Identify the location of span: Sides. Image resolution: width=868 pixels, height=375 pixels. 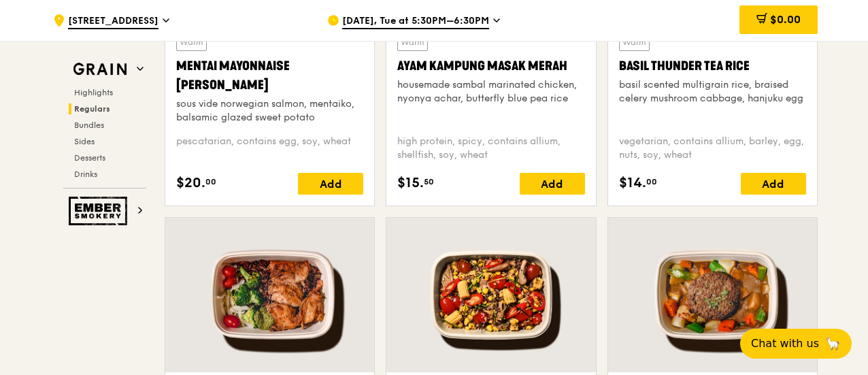
(84, 142).